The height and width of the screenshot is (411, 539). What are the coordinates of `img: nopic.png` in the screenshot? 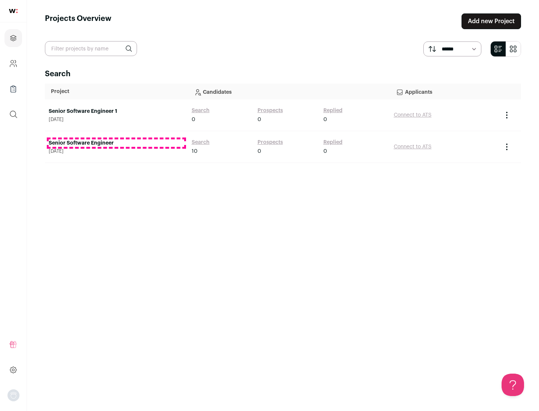 It's located at (13, 396).